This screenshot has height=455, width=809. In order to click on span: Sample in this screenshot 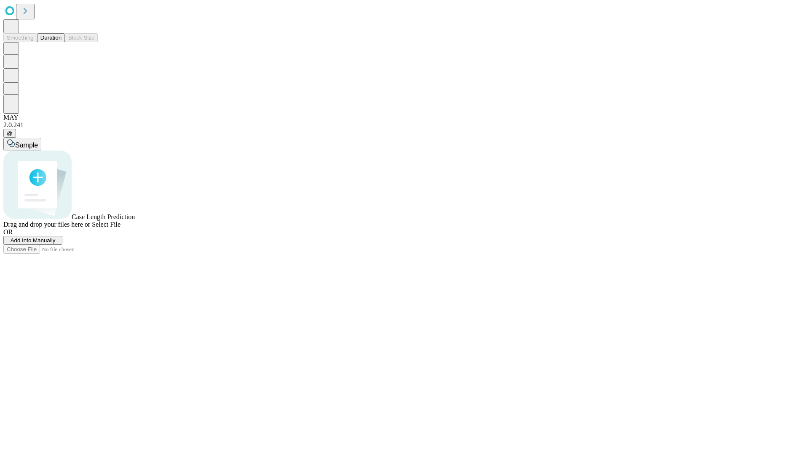, I will do `click(27, 145)`.